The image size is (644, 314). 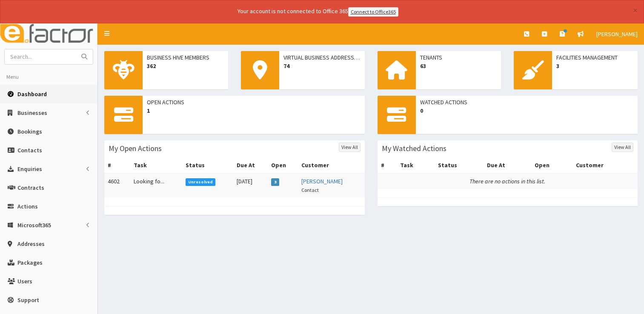 I want to click on span: Packages, so click(x=30, y=262).